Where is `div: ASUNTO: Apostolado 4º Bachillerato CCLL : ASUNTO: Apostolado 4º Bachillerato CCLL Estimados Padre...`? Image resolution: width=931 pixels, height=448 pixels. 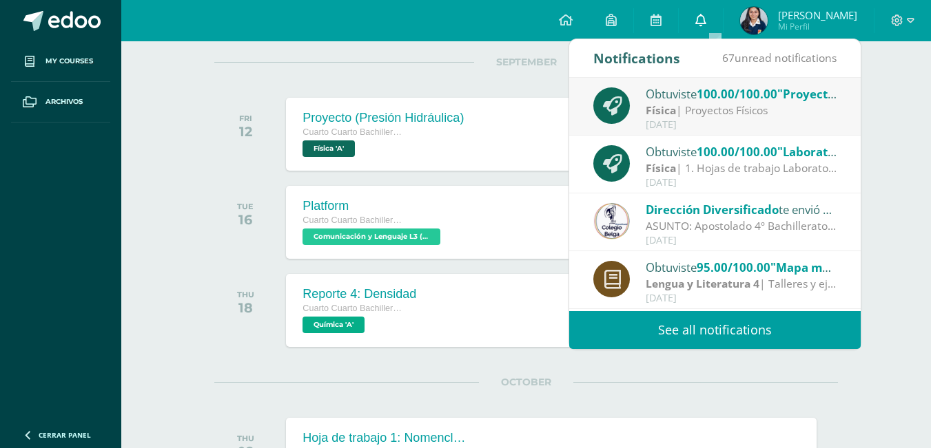
div: ASUNTO: Apostolado 4º Bachillerato CCLL : ASUNTO: Apostolado 4º Bachillerato CCLL Estimados Padre... is located at coordinates (741, 226).